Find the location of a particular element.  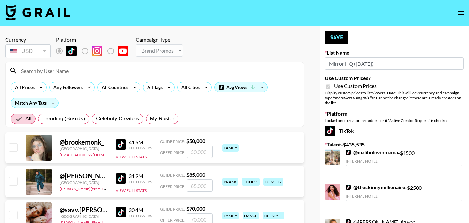

button: Save is located at coordinates (337, 38).